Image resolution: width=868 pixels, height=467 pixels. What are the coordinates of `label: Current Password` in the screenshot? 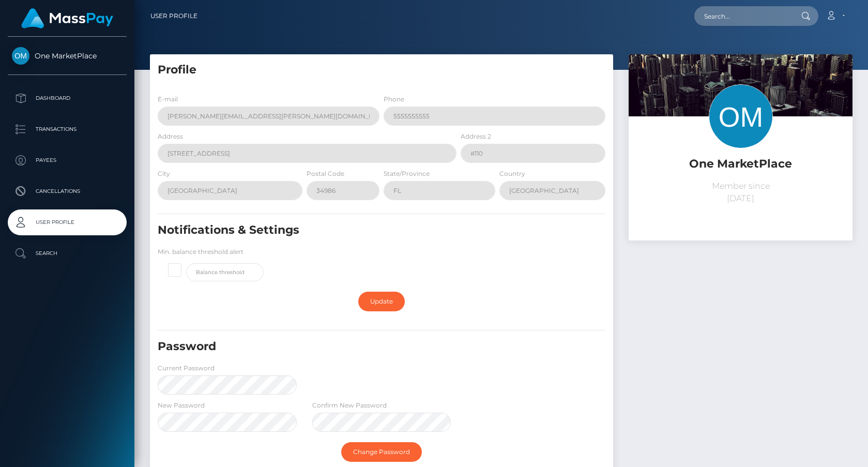 It's located at (186, 368).